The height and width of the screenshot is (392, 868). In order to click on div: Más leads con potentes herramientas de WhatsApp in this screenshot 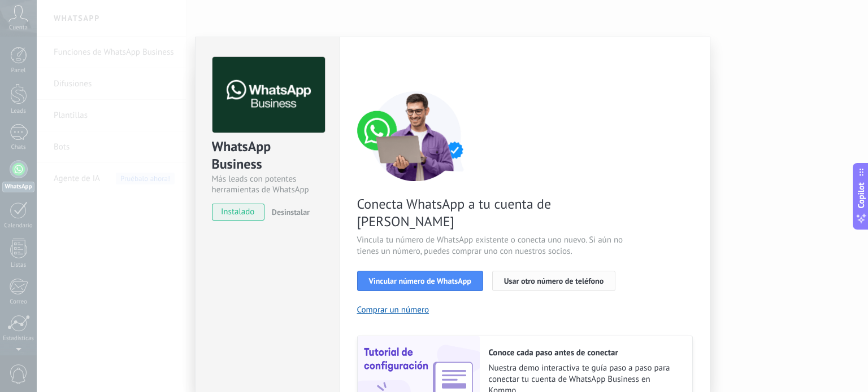, I will do `click(267, 184)`.